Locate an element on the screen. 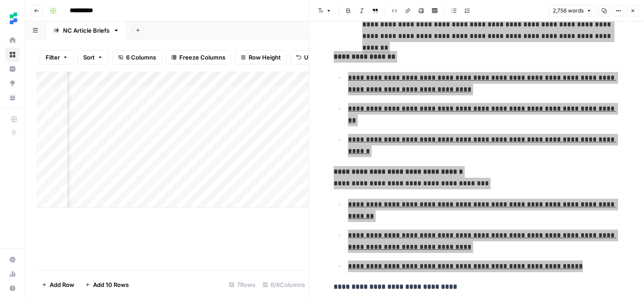 This screenshot has height=299, width=644. a: Settings is located at coordinates (12, 259).